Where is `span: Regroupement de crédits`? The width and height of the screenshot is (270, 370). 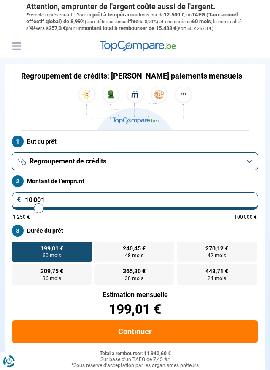 span: Regroupement de crédits is located at coordinates (68, 161).